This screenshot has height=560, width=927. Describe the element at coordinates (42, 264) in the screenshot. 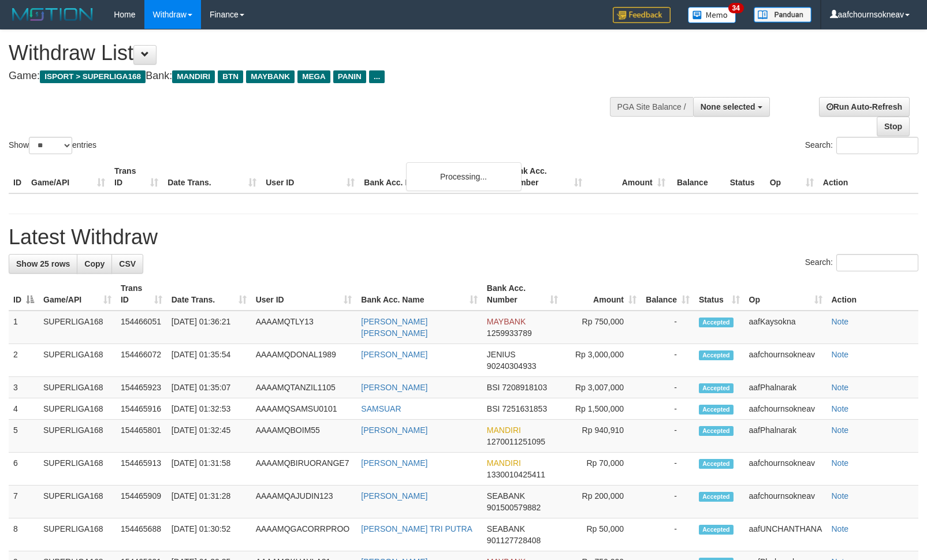

I see `span: Show 25 rows` at that location.